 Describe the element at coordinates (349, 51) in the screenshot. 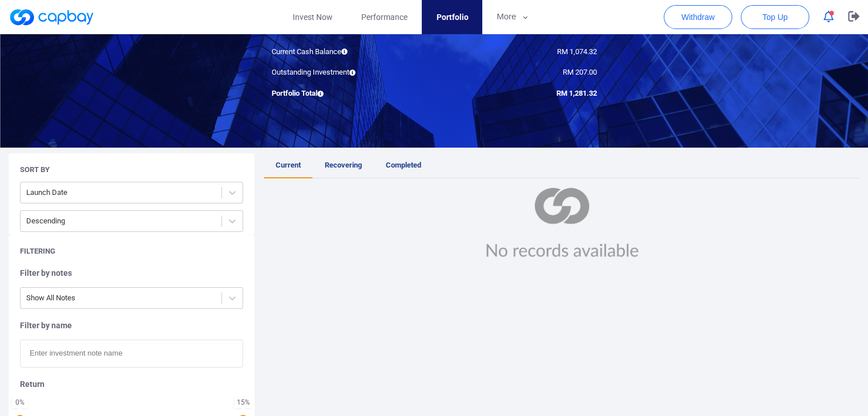

I see `div: Current Cash Balance` at that location.